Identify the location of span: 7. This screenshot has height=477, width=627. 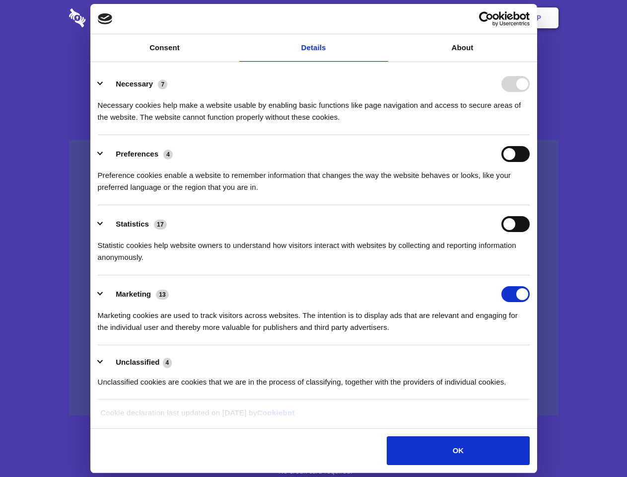
(162, 84).